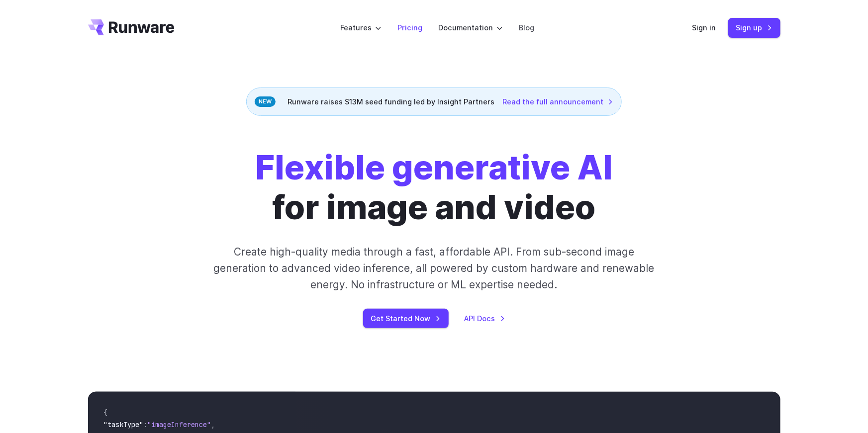  I want to click on label: Documentation, so click(470, 28).